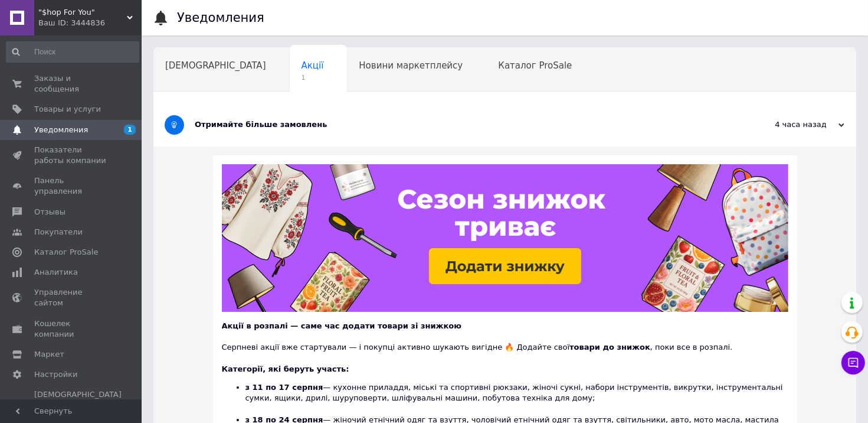 The width and height of the screenshot is (868, 423). I want to click on b: з 11 по 17 серпня, so click(285, 387).